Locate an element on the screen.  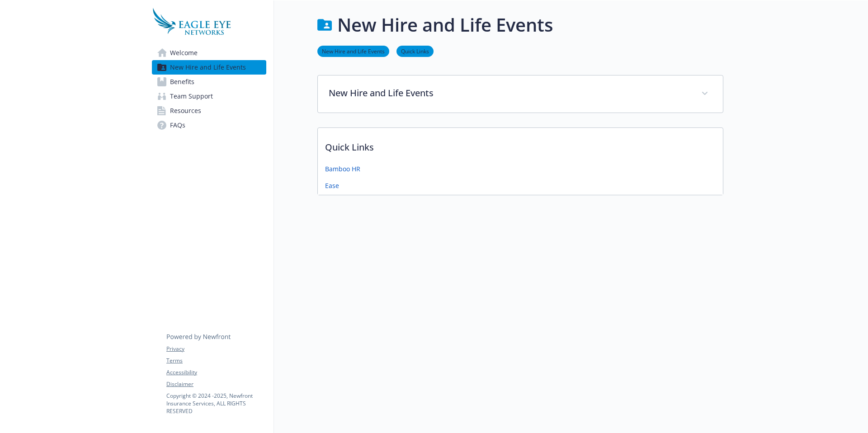
a: Terms is located at coordinates (216, 361).